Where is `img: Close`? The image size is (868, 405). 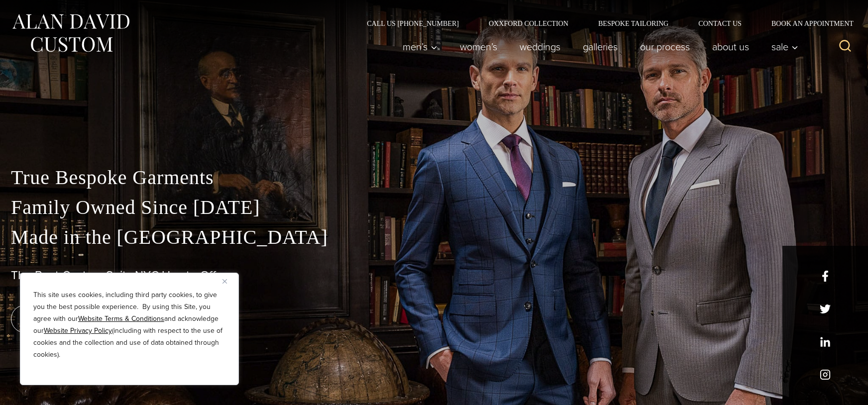
img: Close is located at coordinates (224, 281).